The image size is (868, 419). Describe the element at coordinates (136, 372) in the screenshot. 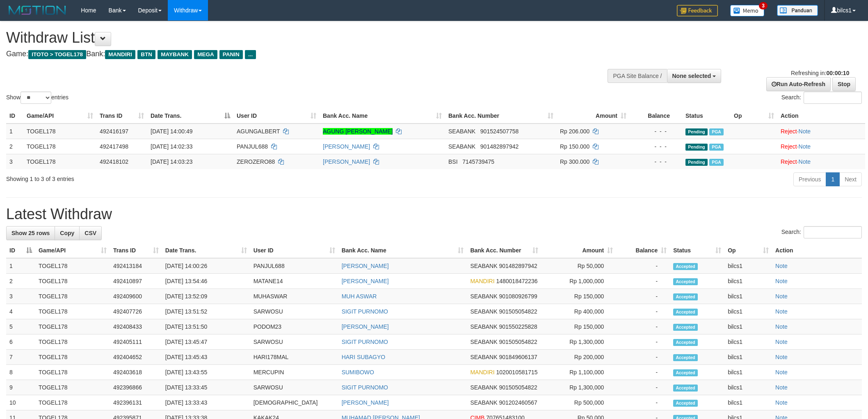

I see `td: 492403618` at that location.